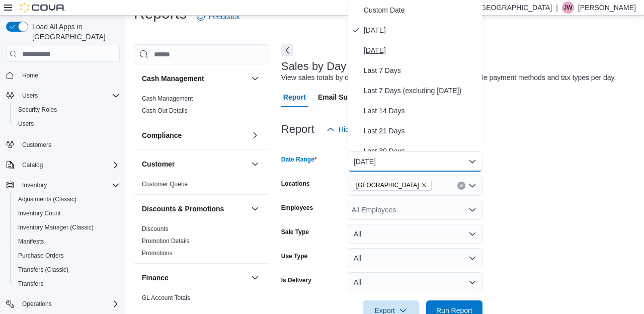 Image resolution: width=644 pixels, height=314 pixels. I want to click on button: Inventory, so click(63, 185).